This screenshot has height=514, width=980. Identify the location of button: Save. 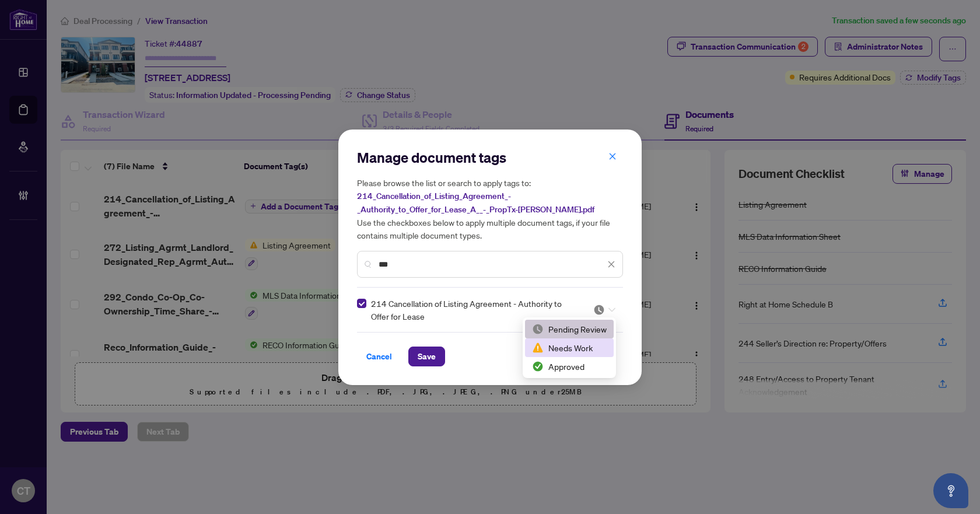
(426, 356).